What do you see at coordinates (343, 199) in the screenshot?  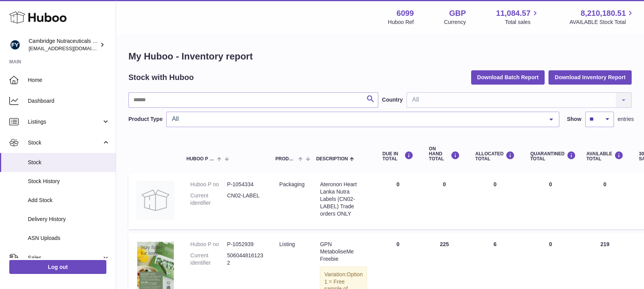 I see `div: Ateronon Heart Lanka Nutra Labels (CN02-LABEL) Trade orders ONLY` at bounding box center [343, 199].